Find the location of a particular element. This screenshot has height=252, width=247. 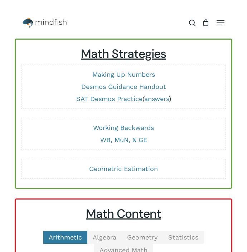

a: WB, MuN, & GE is located at coordinates (123, 140).